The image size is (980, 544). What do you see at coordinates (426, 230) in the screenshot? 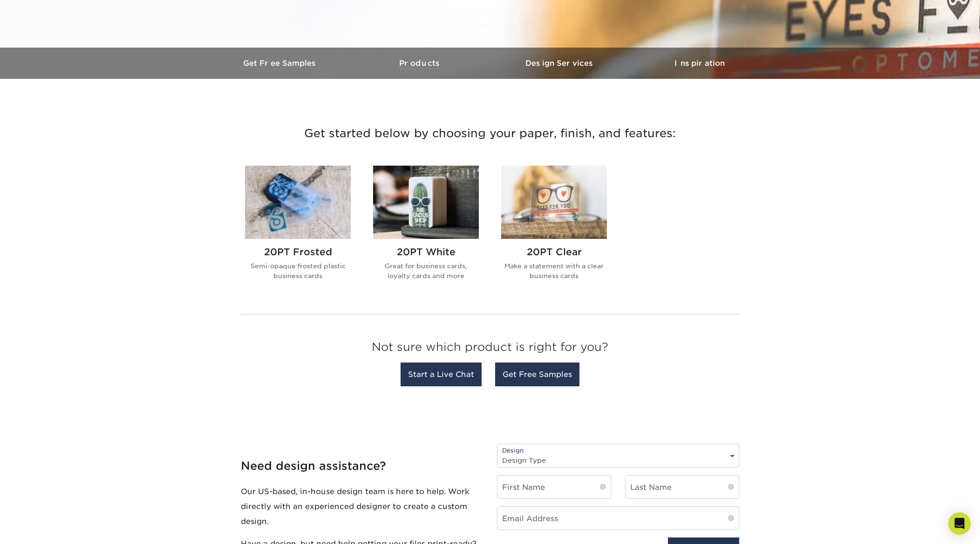
I see `a: 20PT White Plastic Cards 20PT White Great for business cards, loyalty cards and more` at bounding box center [426, 230].